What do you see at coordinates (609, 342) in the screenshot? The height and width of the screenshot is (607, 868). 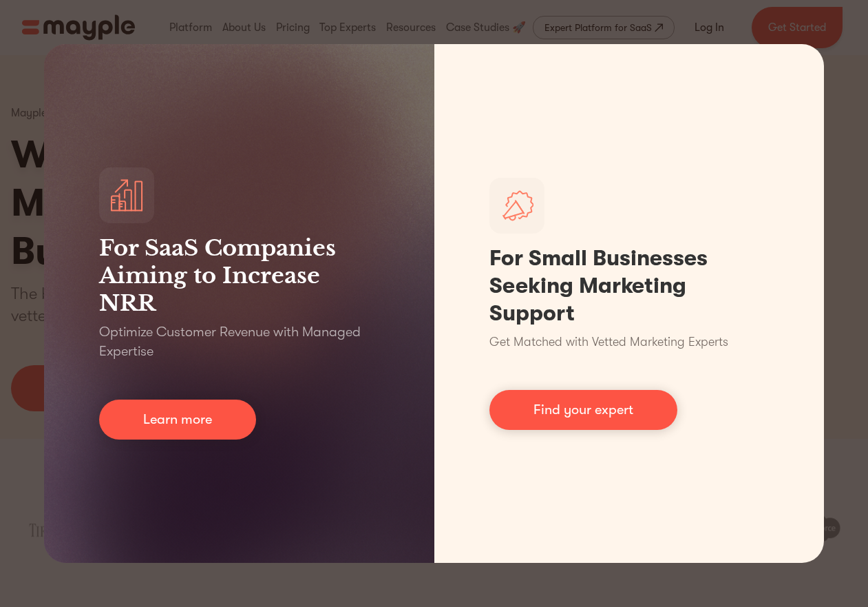 I see `p: Get Matched with Vetted Marketing Experts` at bounding box center [609, 342].